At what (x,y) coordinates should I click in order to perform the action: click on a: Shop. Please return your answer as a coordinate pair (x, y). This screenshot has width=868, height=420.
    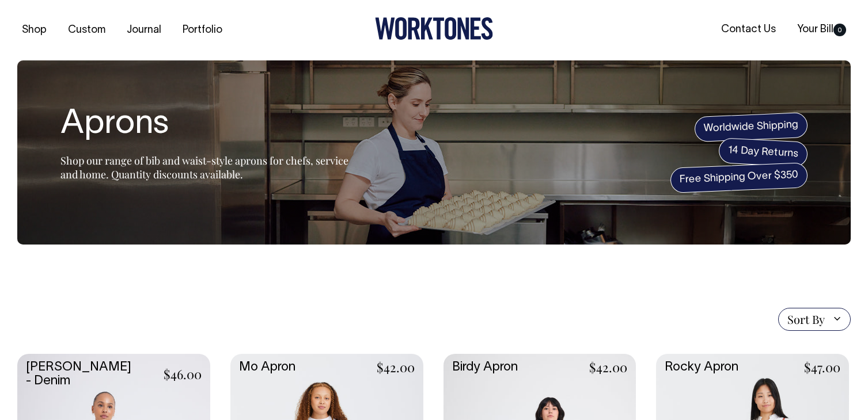
    Looking at the image, I should click on (34, 30).